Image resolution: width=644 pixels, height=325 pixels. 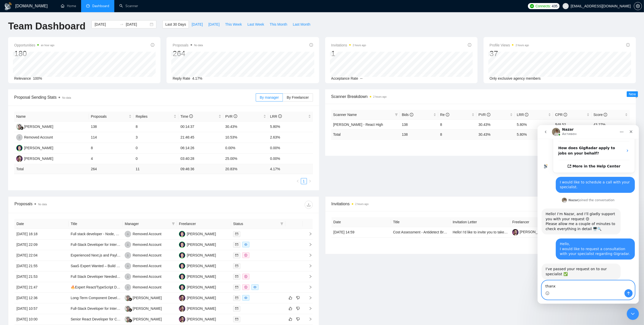 What do you see at coordinates (111, 127) in the screenshot?
I see `td: 138` at bounding box center [111, 127].